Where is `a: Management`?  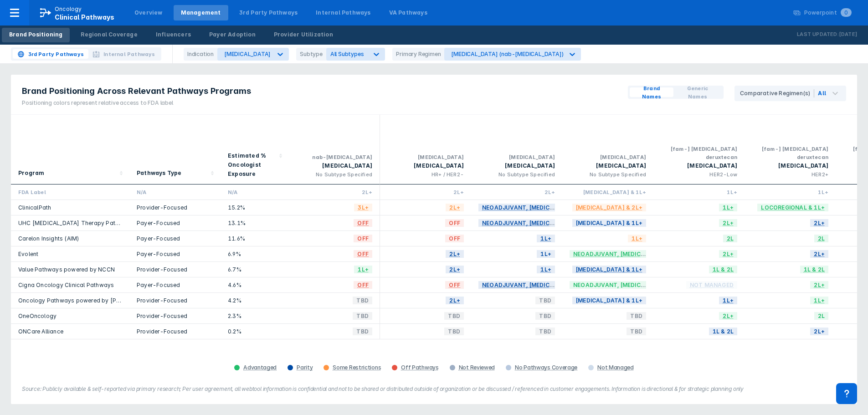 a: Management is located at coordinates (201, 13).